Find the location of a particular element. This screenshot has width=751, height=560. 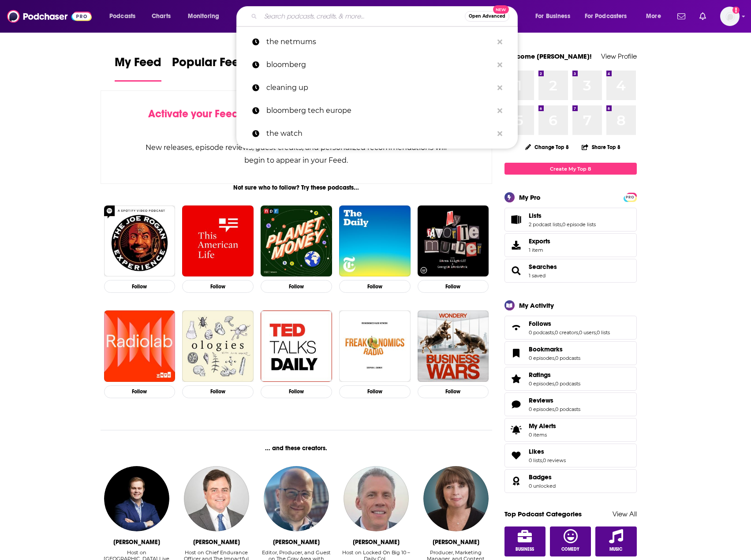

span: New is located at coordinates (501, 9).